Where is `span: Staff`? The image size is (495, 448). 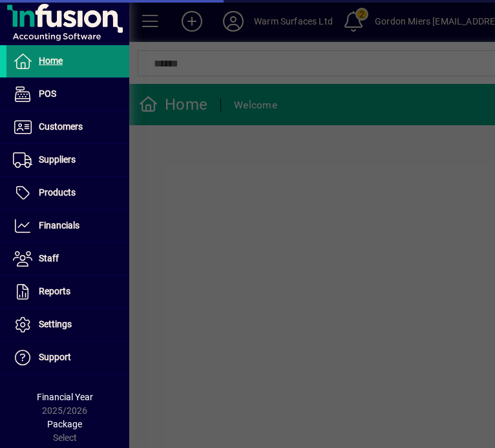 span: Staff is located at coordinates (48, 258).